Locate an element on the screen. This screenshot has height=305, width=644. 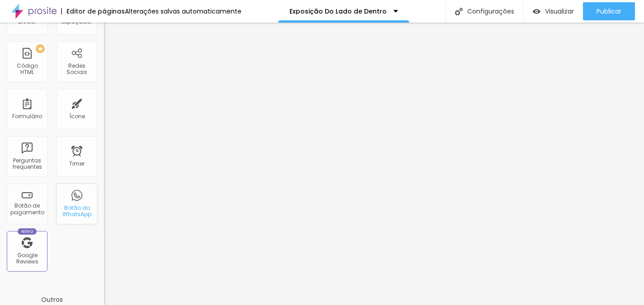
div: Botão do WhatsApp is located at coordinates (76, 211).